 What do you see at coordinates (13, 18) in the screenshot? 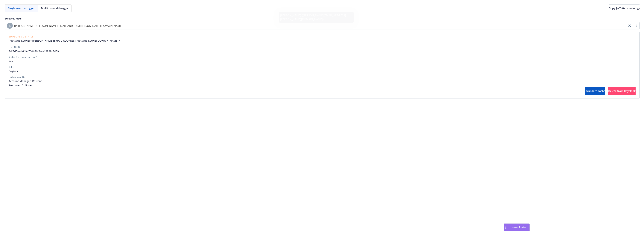
I see `span: Selected user` at bounding box center [13, 18].